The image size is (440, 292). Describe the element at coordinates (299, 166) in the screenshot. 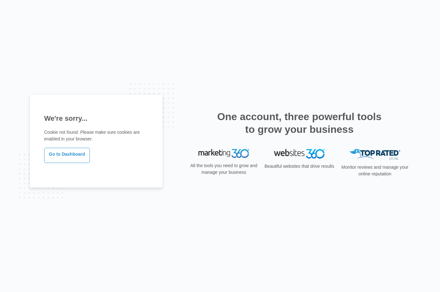

I see `p: Beautiful websites that drive results` at that location.